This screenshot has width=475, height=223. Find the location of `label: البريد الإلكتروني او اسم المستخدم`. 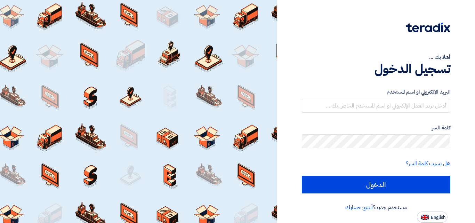

label: البريد الإلكتروني او اسم المستخدم is located at coordinates (376, 92).